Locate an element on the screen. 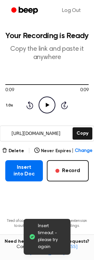 The width and height of the screenshot is (94, 260). button: Record is located at coordinates (68, 170).